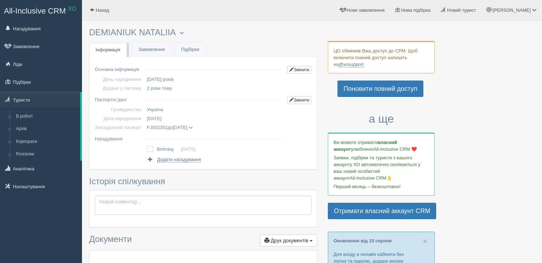 This screenshot has width=542, height=263. Describe the element at coordinates (203, 241) in the screenshot. I see `h3: Документи` at that location.